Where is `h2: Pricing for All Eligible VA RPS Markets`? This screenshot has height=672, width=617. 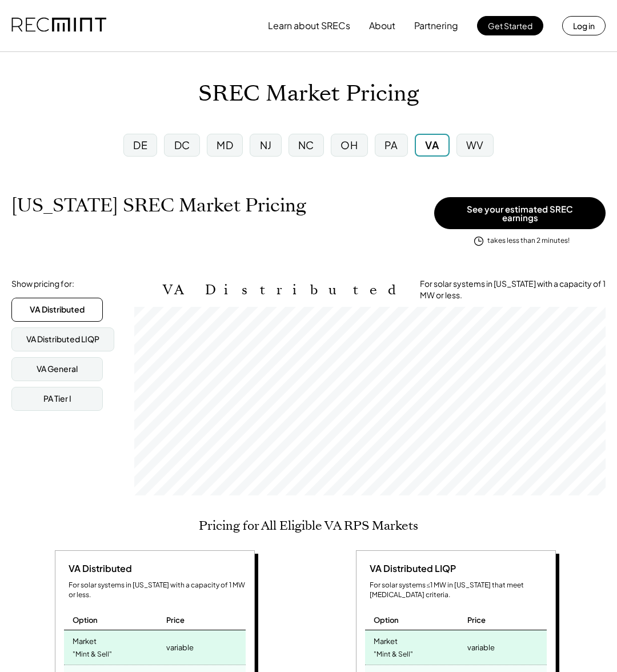
h2: Pricing for All Eligible VA RPS Markets is located at coordinates (309, 526).